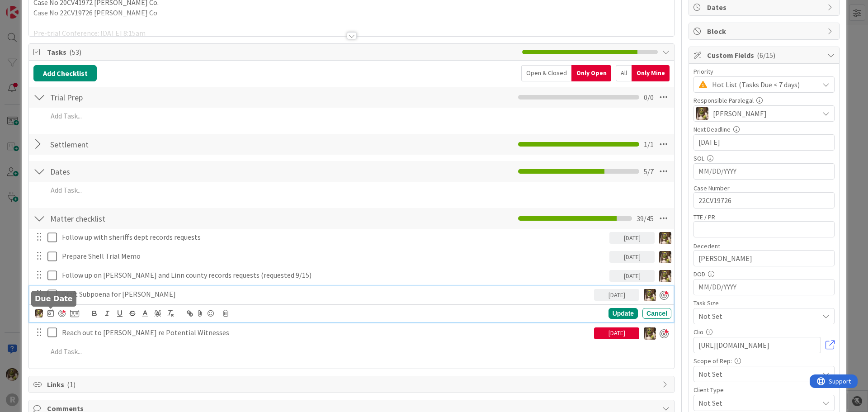 Image resolution: width=868 pixels, height=412 pixels. Describe the element at coordinates (352, 385) in the screenshot. I see `span: Links` at that location.